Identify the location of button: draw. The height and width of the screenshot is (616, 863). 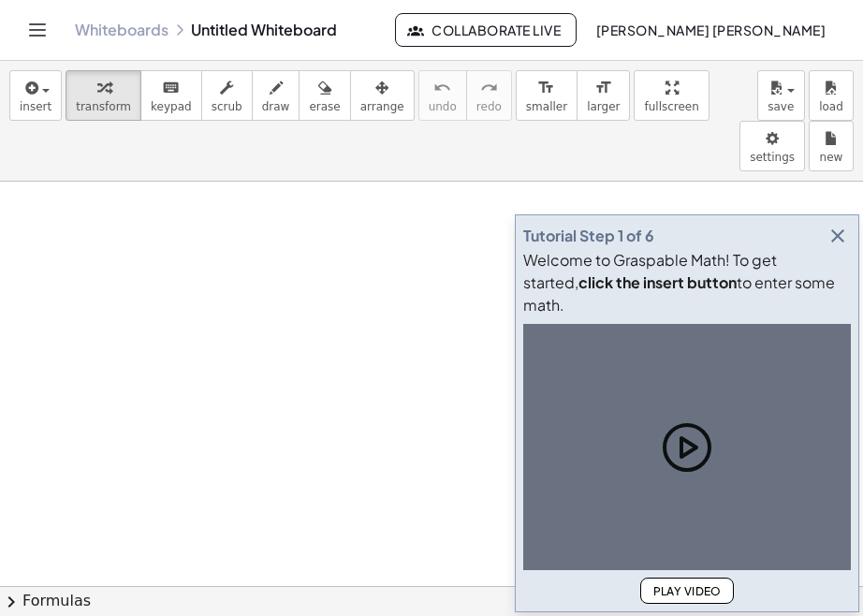
(276, 95).